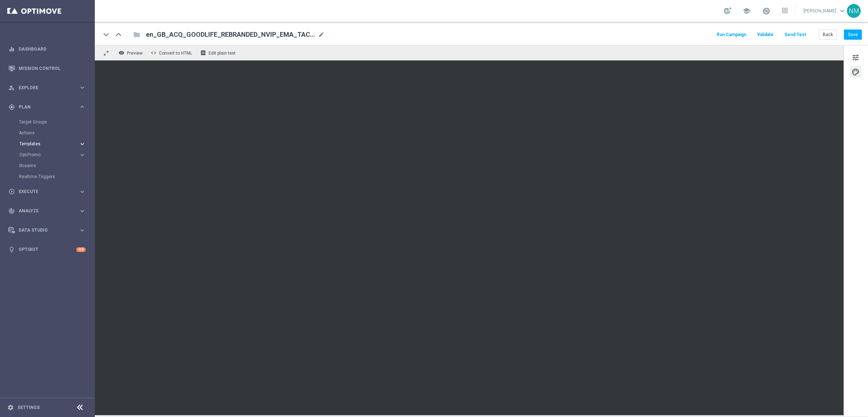 This screenshot has height=417, width=868. I want to click on button: code Convert to HTML, so click(172, 53).